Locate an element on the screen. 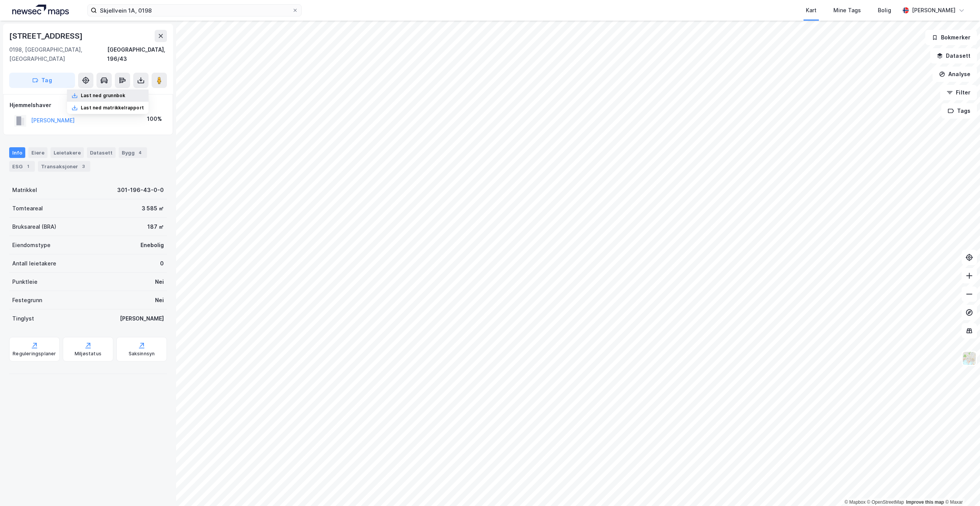 The width and height of the screenshot is (980, 506). div: Last ned matrikkelrapport is located at coordinates (112, 108).